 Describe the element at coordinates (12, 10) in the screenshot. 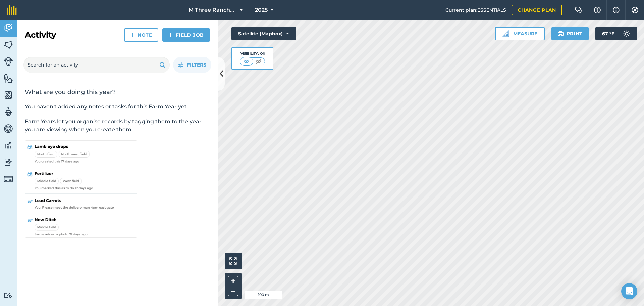

I see `img: fieldmargin Logo` at that location.